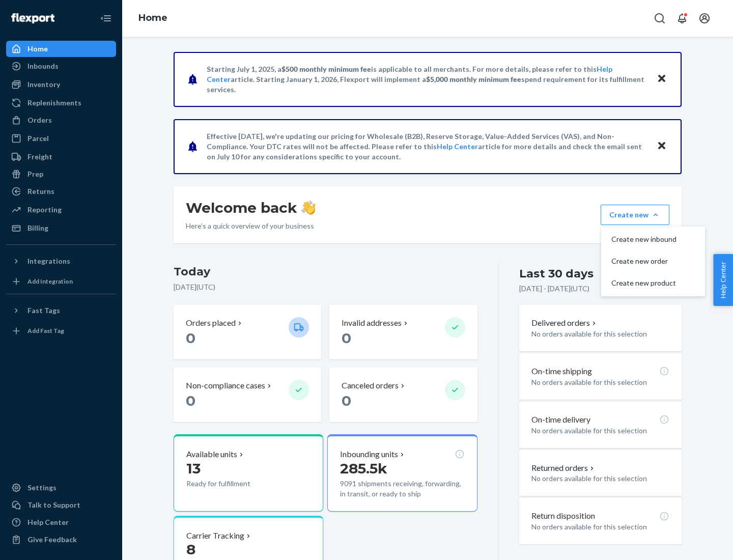 The width and height of the screenshot is (733, 560). What do you see at coordinates (563, 468) in the screenshot?
I see `p: Returned orders` at bounding box center [563, 468].